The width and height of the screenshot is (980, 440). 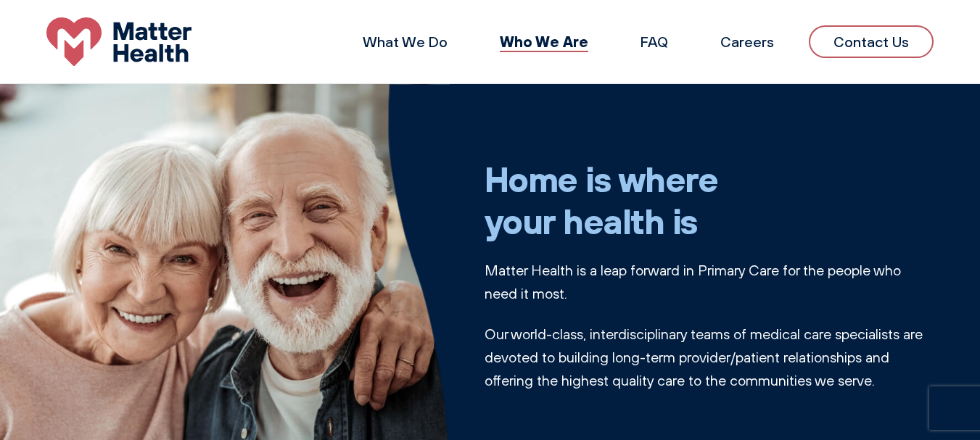 I want to click on h1: Home is where your health is, so click(x=710, y=200).